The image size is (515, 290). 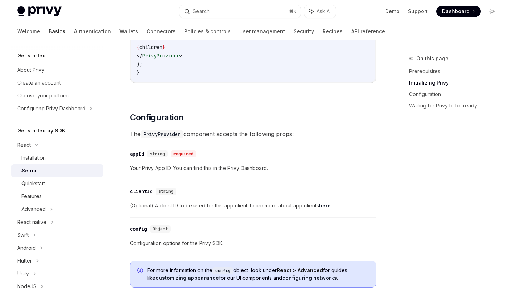 What do you see at coordinates (325, 206) in the screenshot?
I see `a: here` at bounding box center [325, 206].